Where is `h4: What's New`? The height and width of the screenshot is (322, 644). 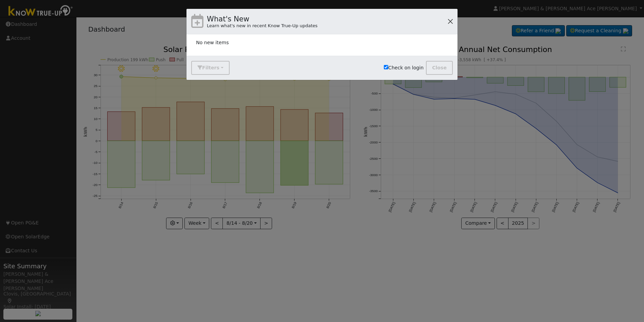 h4: What's New is located at coordinates (262, 19).